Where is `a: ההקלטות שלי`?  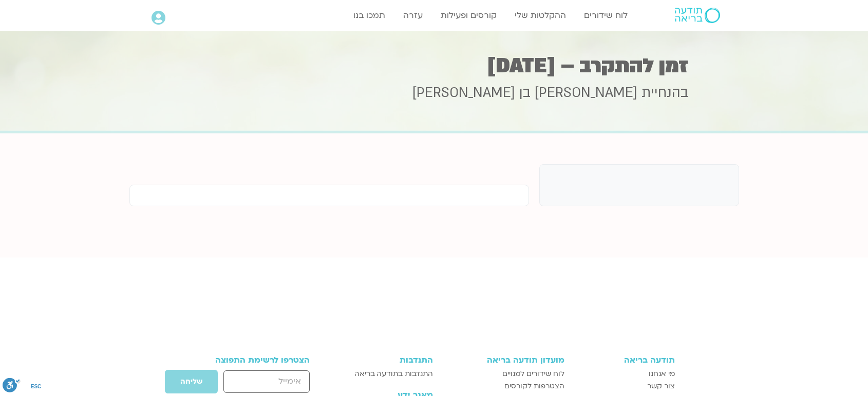 a: ההקלטות שלי is located at coordinates (540, 15).